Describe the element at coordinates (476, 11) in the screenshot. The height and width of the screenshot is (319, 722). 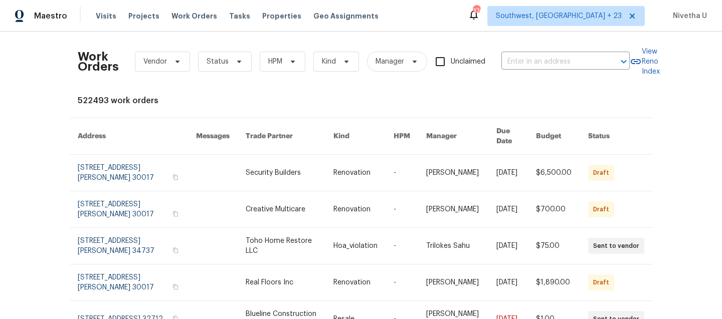
I see `div: 376` at that location.